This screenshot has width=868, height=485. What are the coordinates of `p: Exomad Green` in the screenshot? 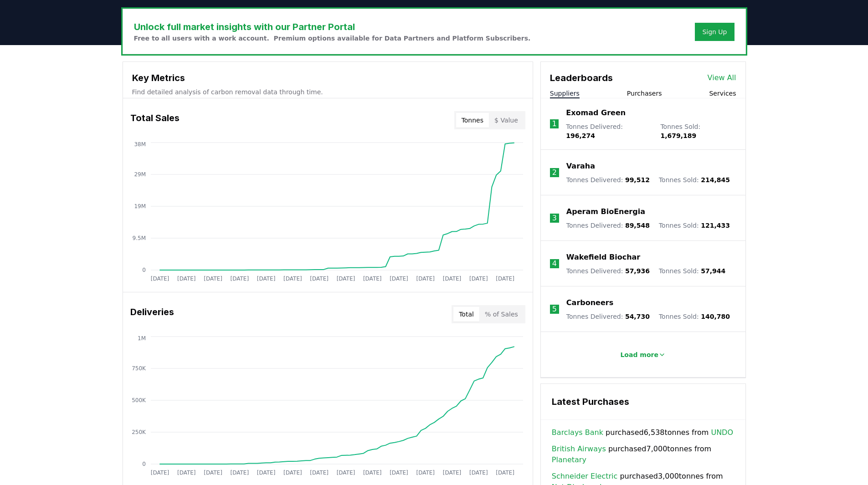 It's located at (596, 113).